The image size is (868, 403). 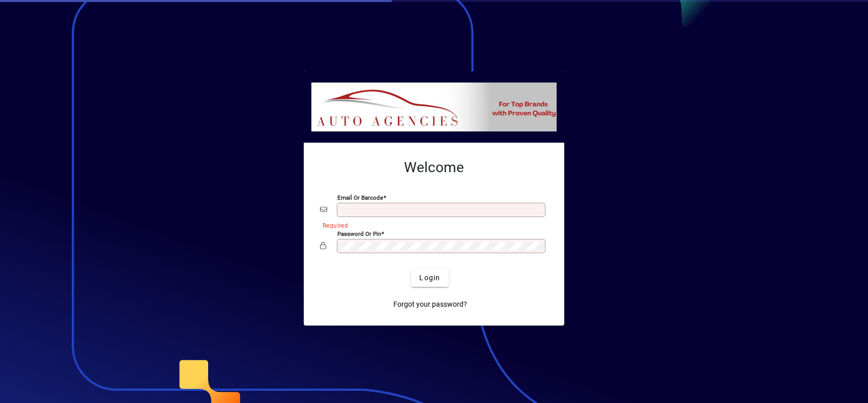 I want to click on span: Login, so click(x=430, y=278).